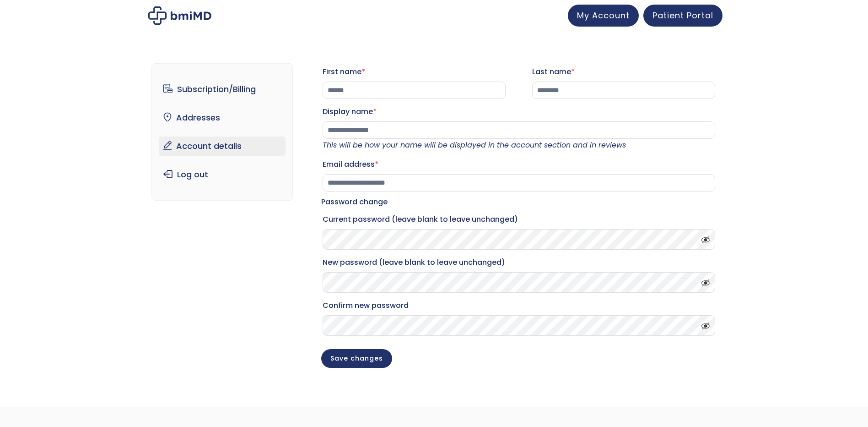  I want to click on a: Account details, so click(222, 146).